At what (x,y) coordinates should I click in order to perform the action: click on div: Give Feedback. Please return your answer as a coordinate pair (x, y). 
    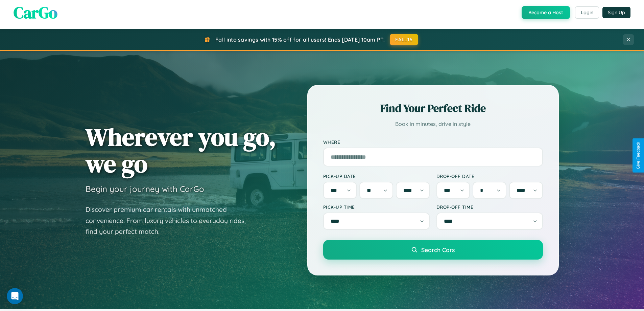
    Looking at the image, I should click on (639, 155).